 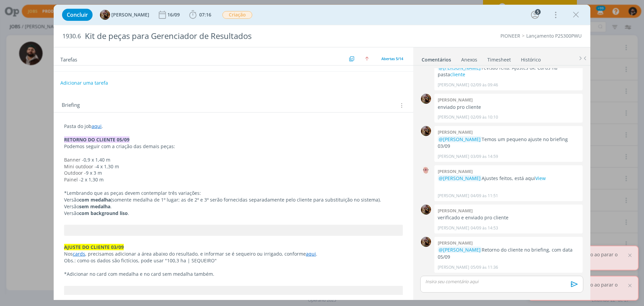 What do you see at coordinates (485, 228) in the screenshot?
I see `span: 04/09 às 14:53` at bounding box center [485, 228].